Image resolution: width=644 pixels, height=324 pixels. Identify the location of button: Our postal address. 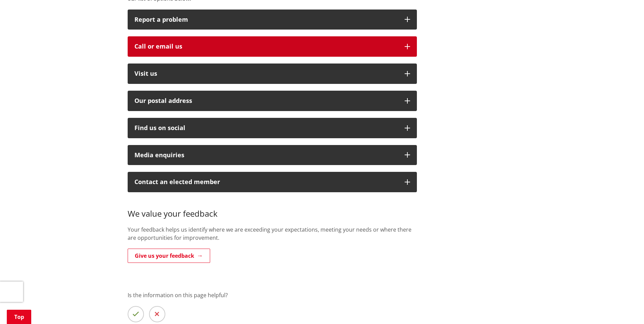
(273, 101).